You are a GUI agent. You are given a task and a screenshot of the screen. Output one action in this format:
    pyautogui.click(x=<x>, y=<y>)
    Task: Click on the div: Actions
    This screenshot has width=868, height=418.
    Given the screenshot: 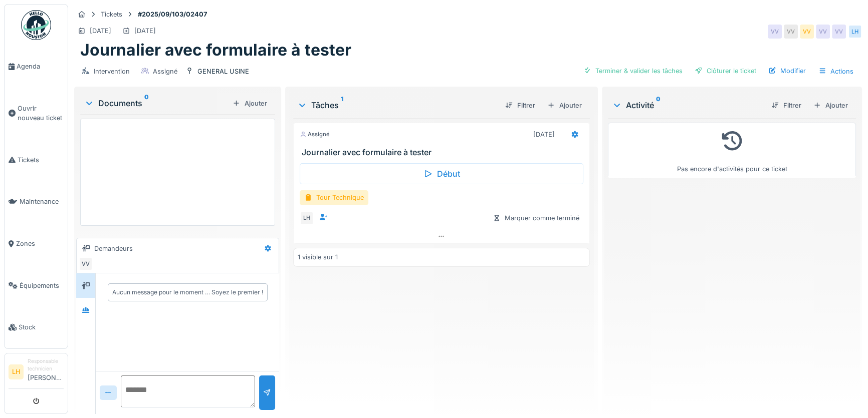 What is the action you would take?
    pyautogui.click(x=836, y=71)
    